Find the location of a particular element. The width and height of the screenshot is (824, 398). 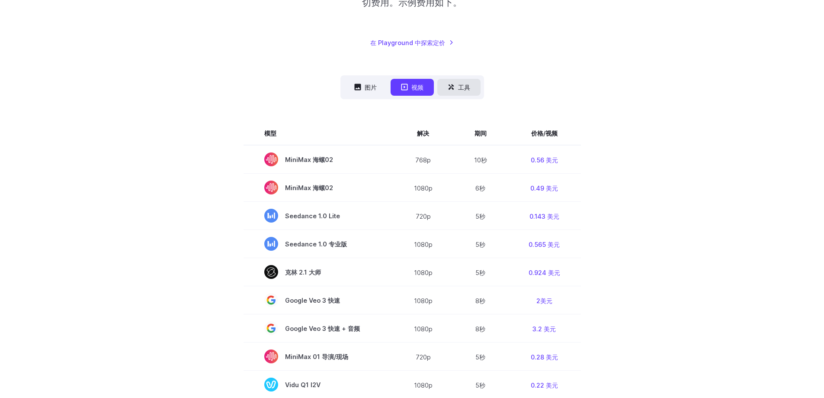

font: Vidu Q1 I2V is located at coordinates (303, 384).